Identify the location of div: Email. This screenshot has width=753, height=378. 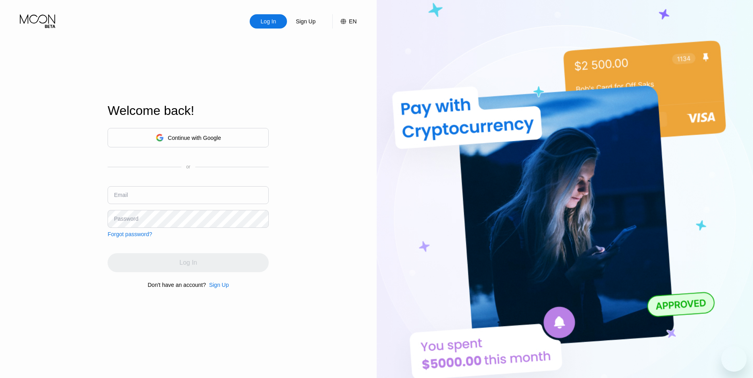
(121, 195).